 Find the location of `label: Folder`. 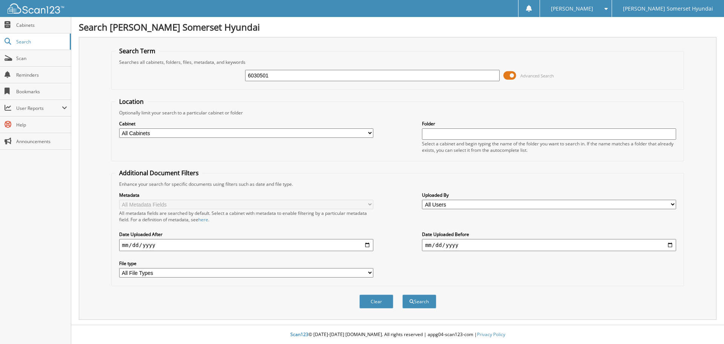

label: Folder is located at coordinates (549, 123).